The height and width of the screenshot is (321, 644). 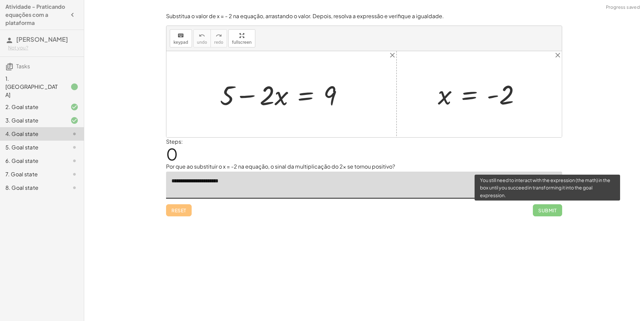 What do you see at coordinates (202, 43) in the screenshot?
I see `span: undo` at bounding box center [202, 43].